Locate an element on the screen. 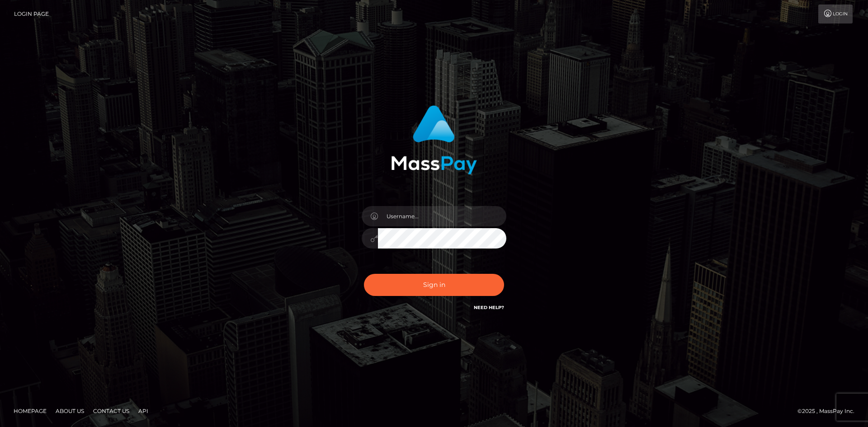 The width and height of the screenshot is (868, 427). button: Sign in is located at coordinates (434, 285).